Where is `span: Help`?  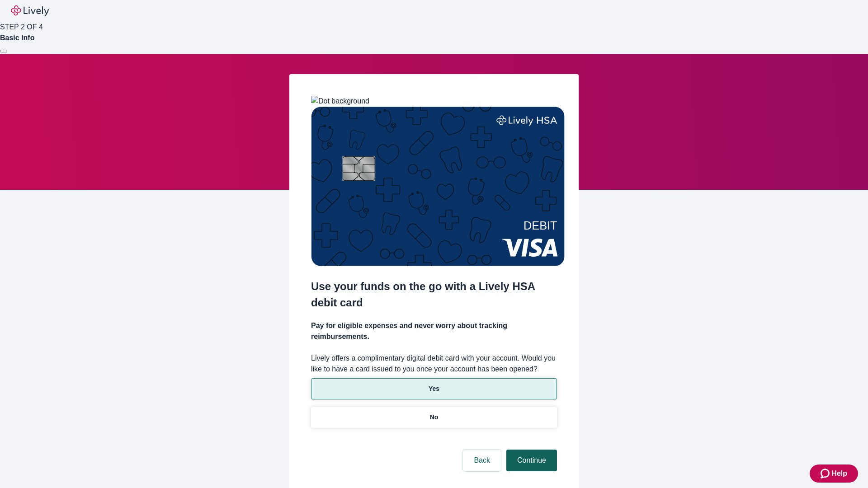 span: Help is located at coordinates (839, 473).